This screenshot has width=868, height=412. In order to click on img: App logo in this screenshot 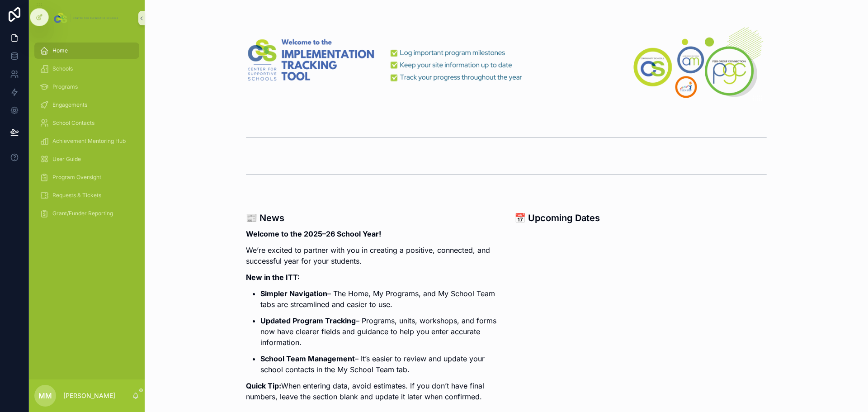, I will do `click(86, 18)`.